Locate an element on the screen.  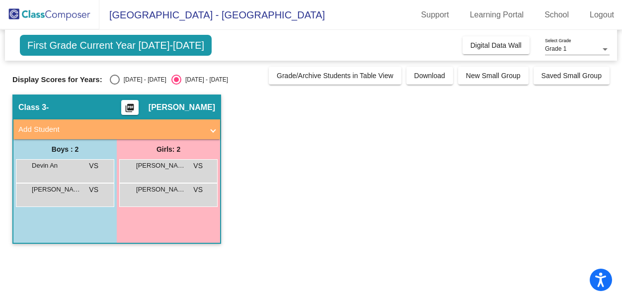
button: Download is located at coordinates (430, 76).